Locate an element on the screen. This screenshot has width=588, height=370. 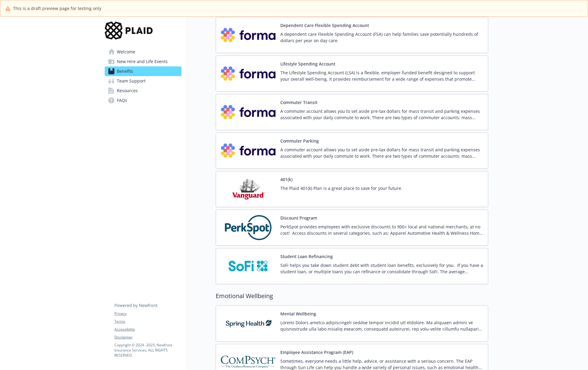
span: Benefits is located at coordinates (125, 71).